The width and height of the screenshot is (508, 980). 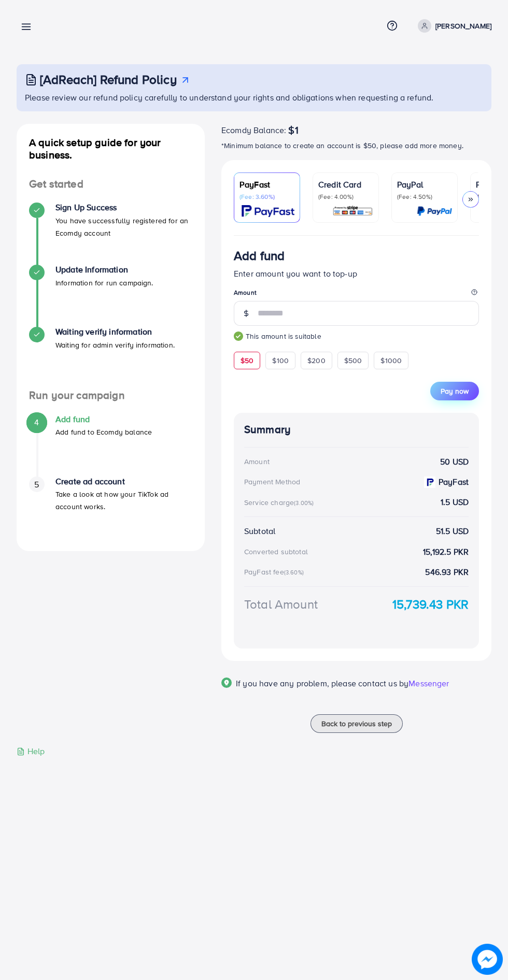 What do you see at coordinates (391, 360) in the screenshot?
I see `span: $1000` at bounding box center [391, 360].